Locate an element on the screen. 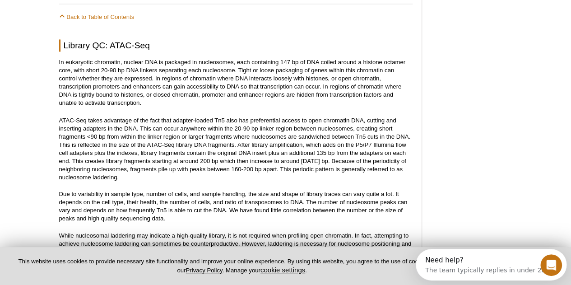  h2: Library QC: ATAC-Seq is located at coordinates (236, 45).